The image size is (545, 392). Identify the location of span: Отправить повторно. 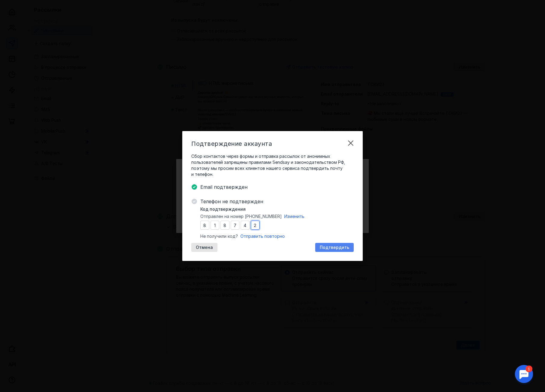
(262, 236).